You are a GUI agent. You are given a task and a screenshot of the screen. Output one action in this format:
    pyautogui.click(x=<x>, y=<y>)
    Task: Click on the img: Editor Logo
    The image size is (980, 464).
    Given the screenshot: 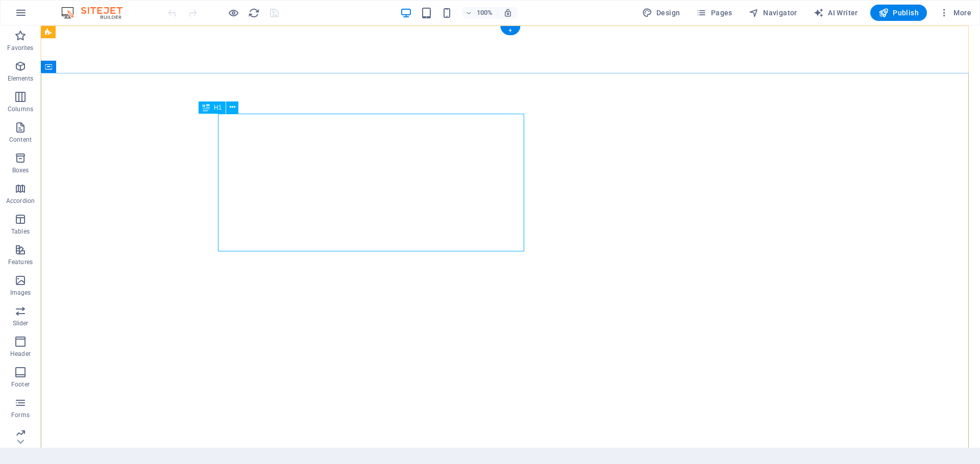 What is the action you would take?
    pyautogui.click(x=97, y=13)
    